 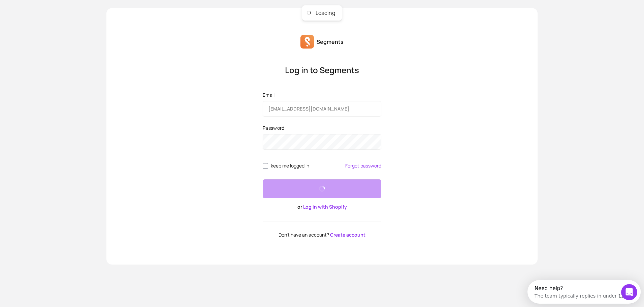 What do you see at coordinates (347, 234) in the screenshot?
I see `a: Create account` at bounding box center [347, 234].